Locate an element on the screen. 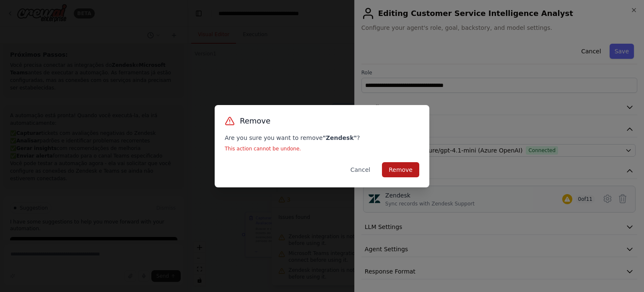 Image resolution: width=644 pixels, height=292 pixels. strong: " Zendesk " is located at coordinates (339, 138).